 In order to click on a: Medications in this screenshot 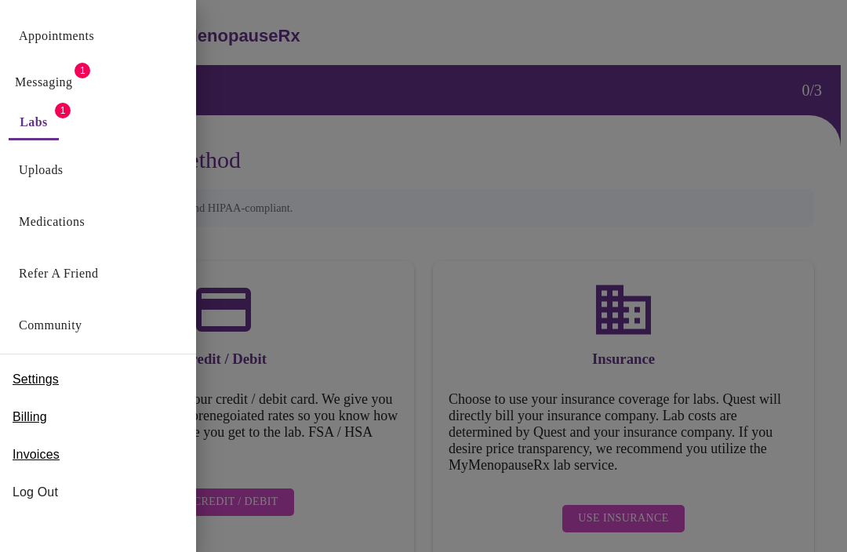, I will do `click(52, 222)`.